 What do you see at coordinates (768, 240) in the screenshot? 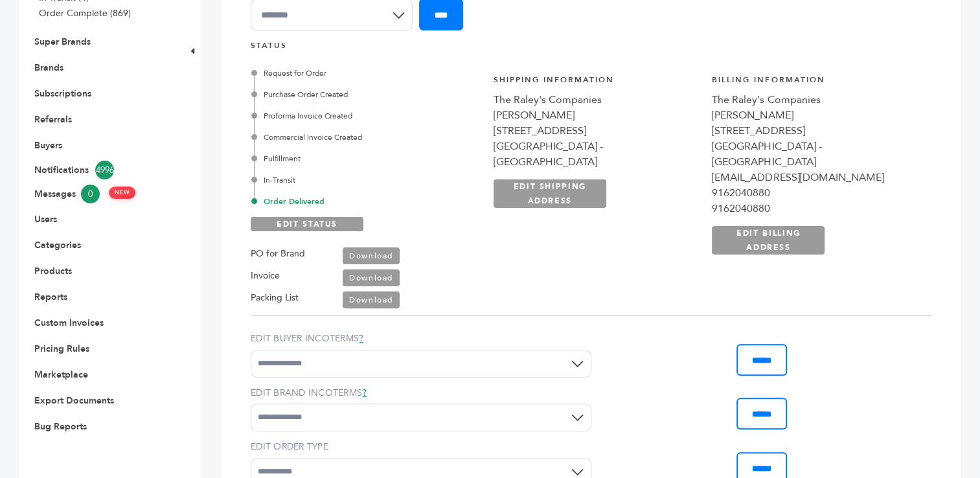
I see `a: EDIT BILLING ADDRESS` at bounding box center [768, 240].